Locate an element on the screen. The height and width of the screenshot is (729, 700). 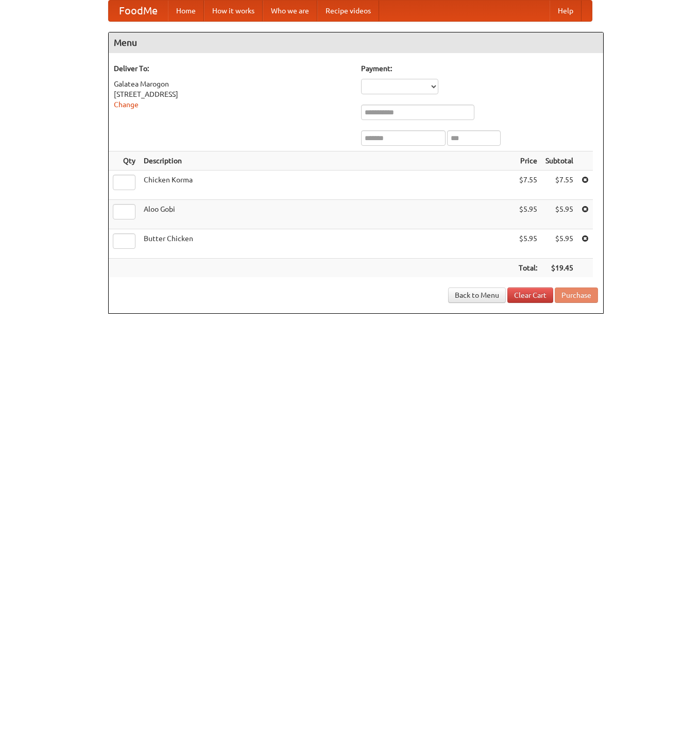
a: FoodMe is located at coordinates (138, 10).